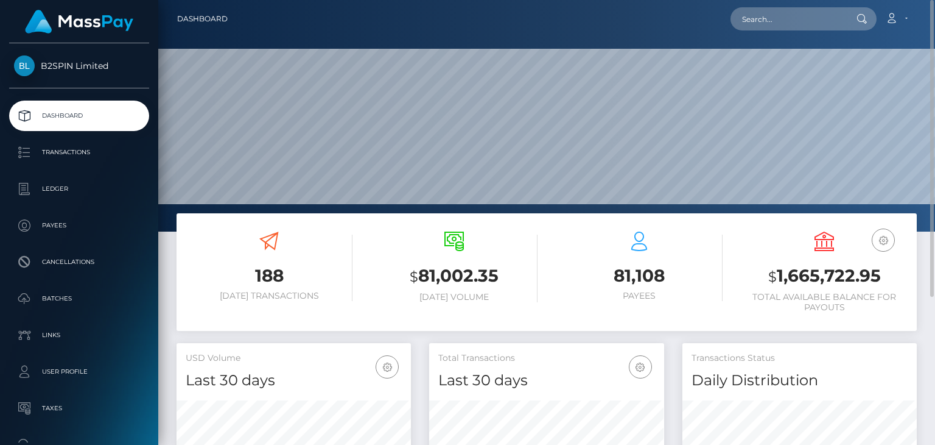  I want to click on span: B2SPIN Limited, so click(79, 66).